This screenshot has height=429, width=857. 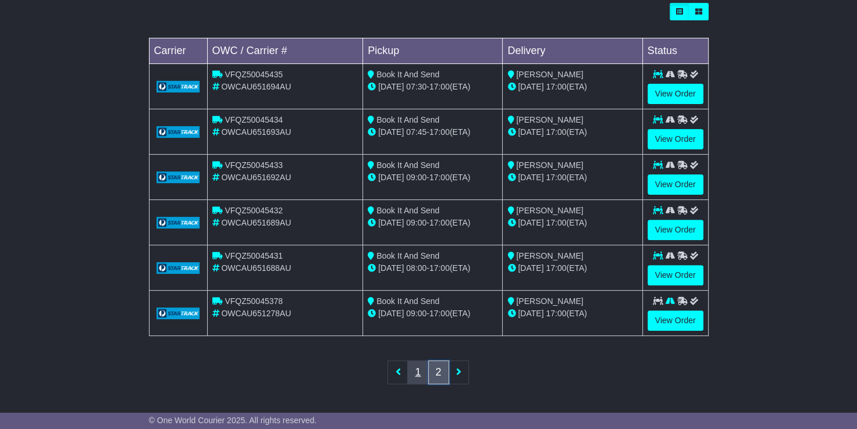 What do you see at coordinates (254, 256) in the screenshot?
I see `span: VFQZ50045431` at bounding box center [254, 256].